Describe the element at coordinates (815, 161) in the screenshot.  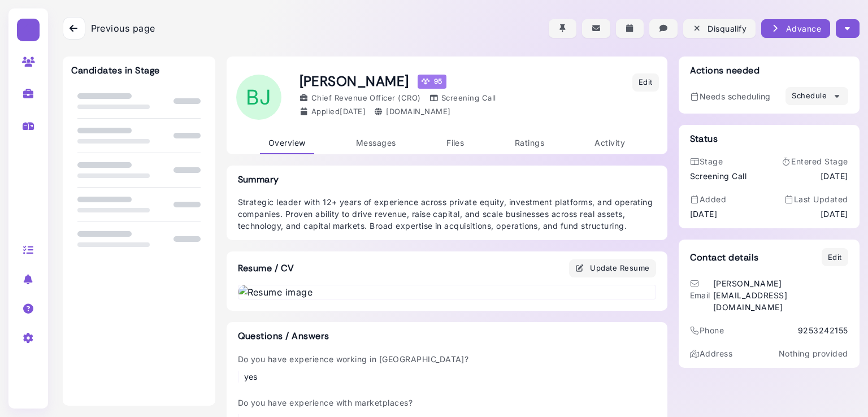
I see `div: Entered Stage` at that location.